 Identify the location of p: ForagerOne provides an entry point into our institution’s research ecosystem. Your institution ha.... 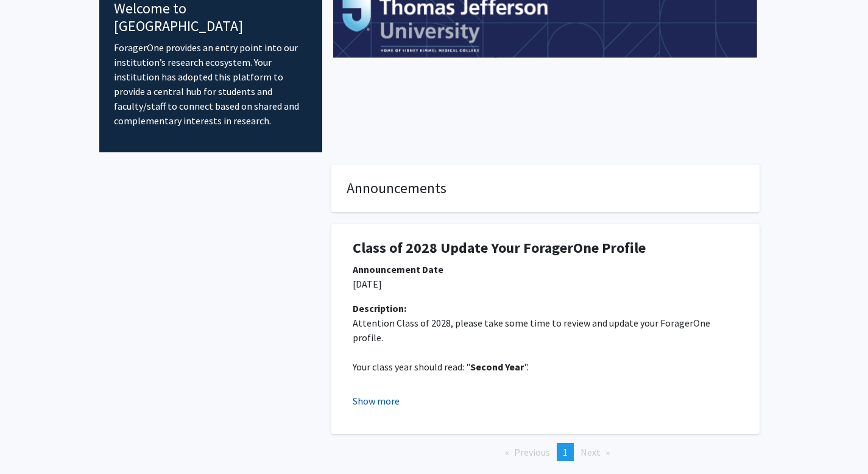
(211, 84).